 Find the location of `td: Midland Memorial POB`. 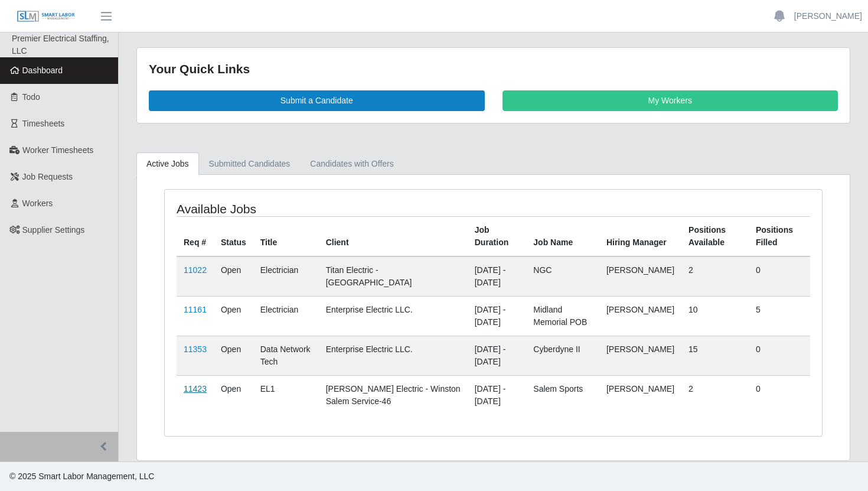

td: Midland Memorial POB is located at coordinates (563, 315).